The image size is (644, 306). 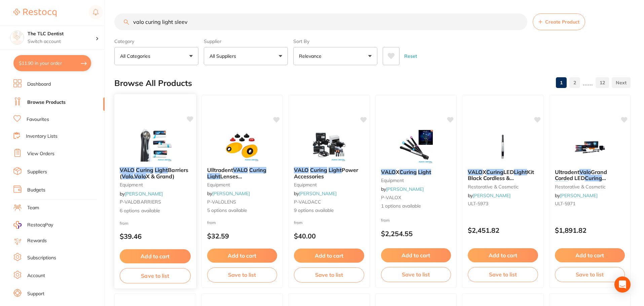 I want to click on a: 1, so click(x=561, y=83).